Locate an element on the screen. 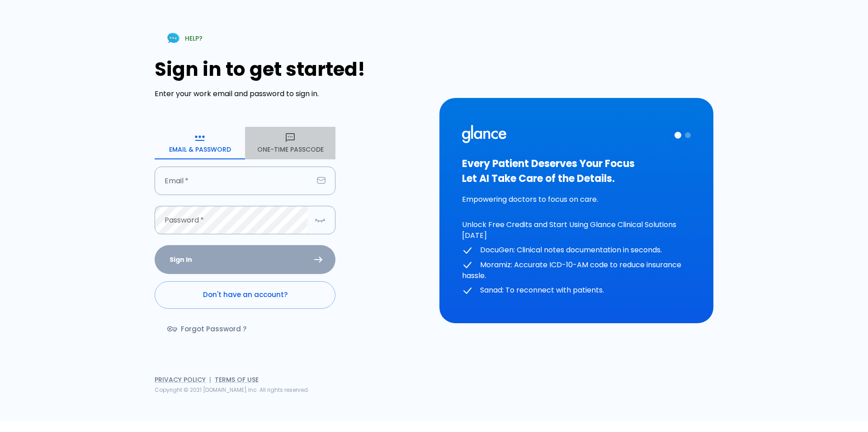 The image size is (868, 432). input: dr.ahmed@clinic.com is located at coordinates (234, 180).